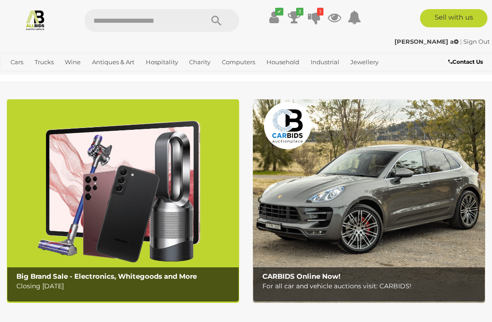  Describe the element at coordinates (107, 276) in the screenshot. I see `b: Big Brand Sale - Electronics, Whitegoods and More` at that location.